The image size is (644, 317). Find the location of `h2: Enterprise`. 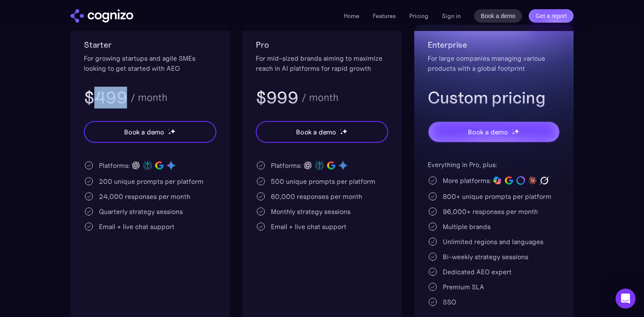

h2: Enterprise is located at coordinates (494, 45).